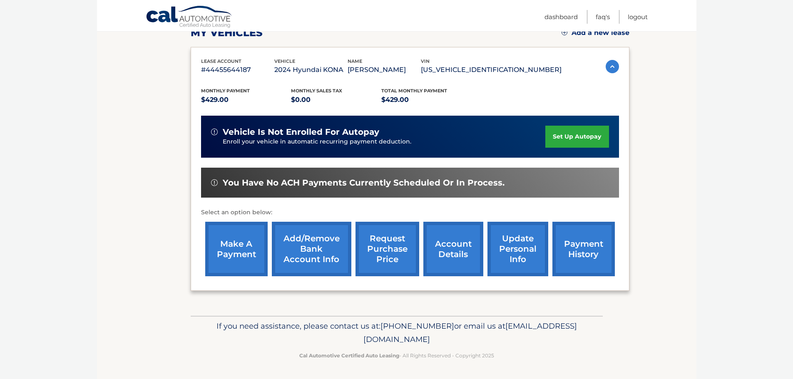 The height and width of the screenshot is (379, 793). Describe the element at coordinates (397, 333) in the screenshot. I see `p: If you need assistance, please contact us at: or email us at` at that location.